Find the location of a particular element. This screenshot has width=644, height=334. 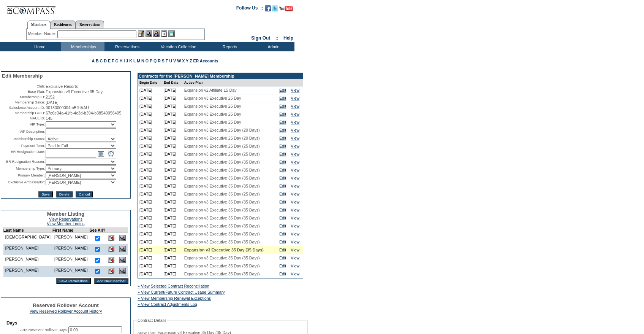

a: N is located at coordinates (143, 61).